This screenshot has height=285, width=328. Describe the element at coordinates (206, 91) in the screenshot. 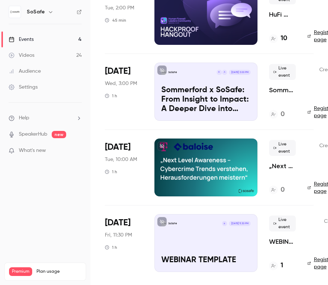

I see `a: Sommerford x SoSafe: From Insight to Impact: A Deeper Dive into Behavioral Science in Cybersecuri...` at that location.